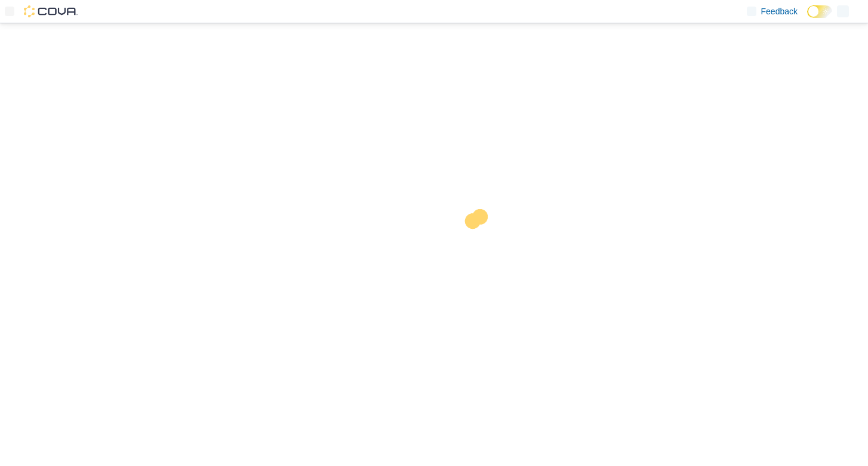 The width and height of the screenshot is (868, 466). Describe the element at coordinates (51, 11) in the screenshot. I see `img: Cova` at that location.